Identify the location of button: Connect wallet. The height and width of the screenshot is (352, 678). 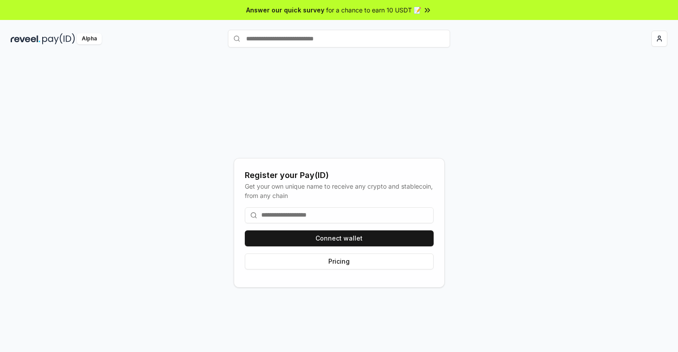
(339, 238).